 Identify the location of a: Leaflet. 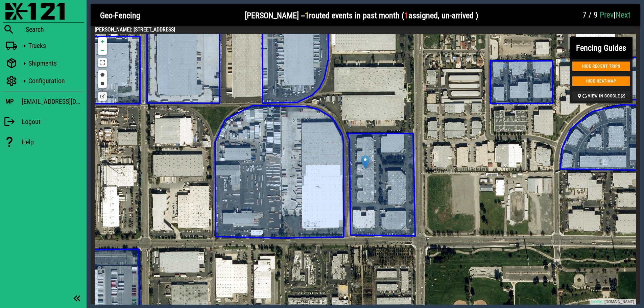
(597, 302).